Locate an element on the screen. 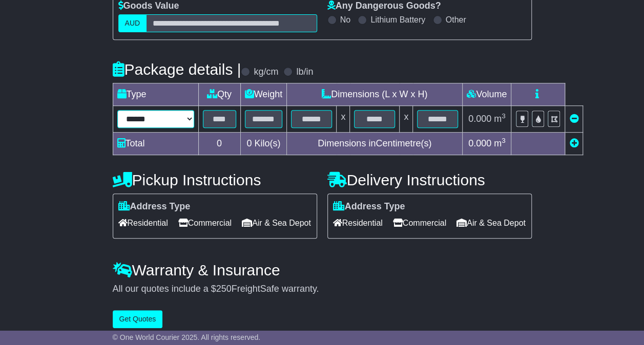 This screenshot has width=644, height=345. h4: Delivery Instructions is located at coordinates (429, 180).